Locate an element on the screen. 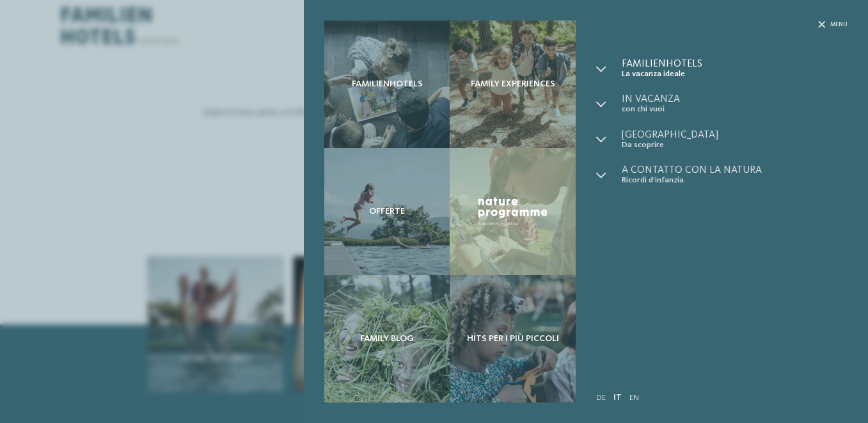 The height and width of the screenshot is (423, 868). a: Richiesta Offerte is located at coordinates (387, 211).